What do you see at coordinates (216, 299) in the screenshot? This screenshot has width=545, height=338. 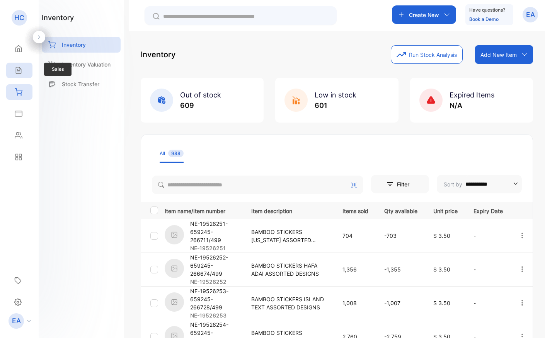 I see `p: NE-19526253-659245-266728/499` at bounding box center [216, 299].